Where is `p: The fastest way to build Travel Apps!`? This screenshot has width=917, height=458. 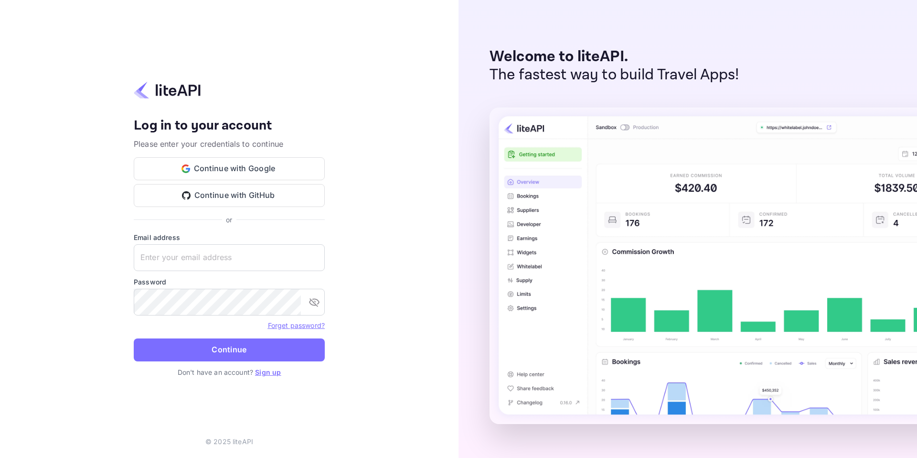
p: The fastest way to build Travel Apps! is located at coordinates (615, 75).